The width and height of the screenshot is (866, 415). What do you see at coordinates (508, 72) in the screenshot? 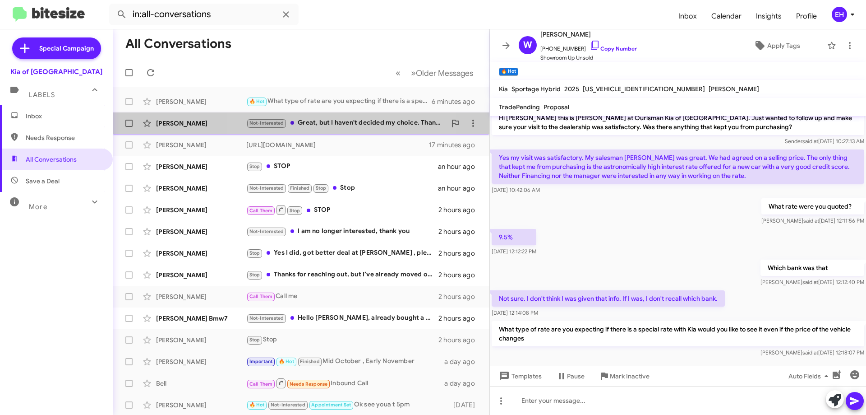
I see `small: 🔥 Hot` at bounding box center [508, 72].